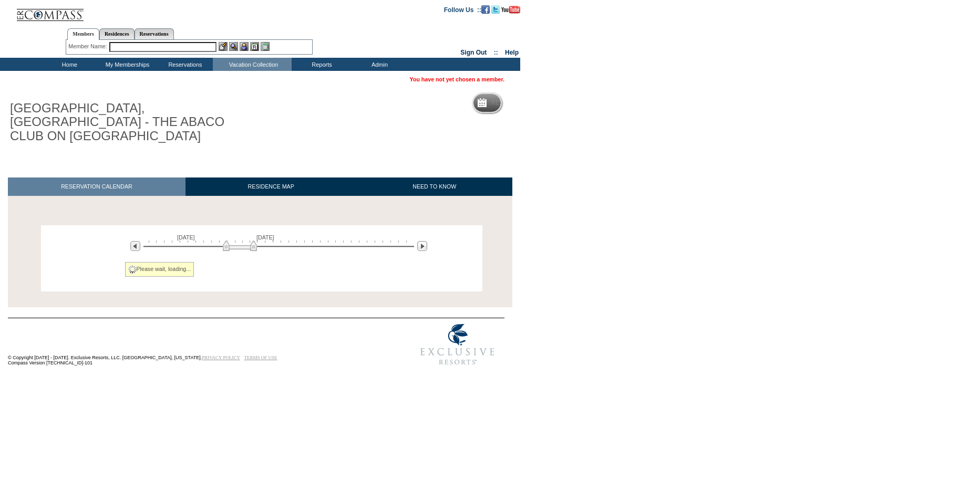 This screenshot has height=502, width=980. I want to click on a: Help, so click(512, 52).